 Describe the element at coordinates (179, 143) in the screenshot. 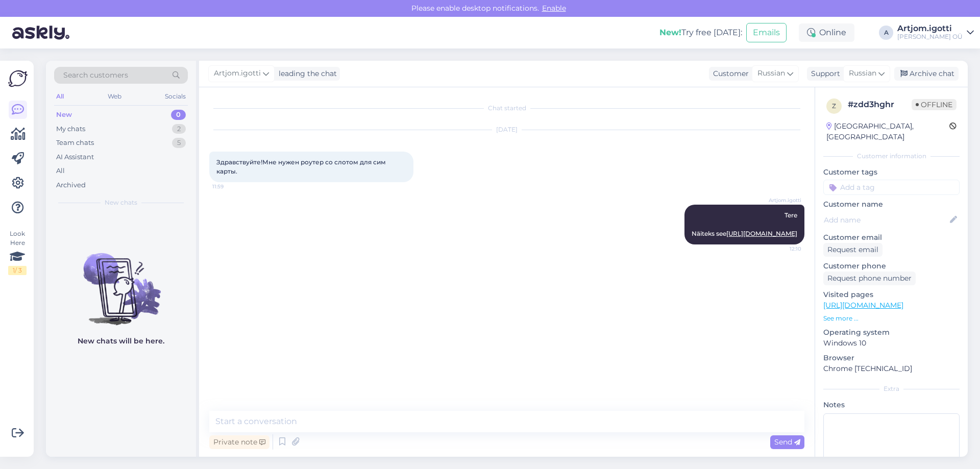

I see `div: 5` at that location.